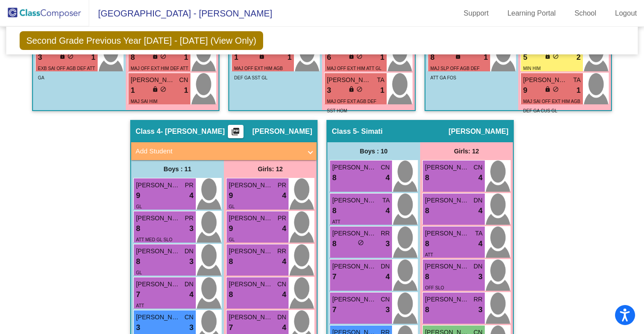 Image resolution: width=644 pixels, height=334 pixels. What do you see at coordinates (224, 151) in the screenshot?
I see `mat-expansion-panel-header: Add Student` at bounding box center [224, 151].